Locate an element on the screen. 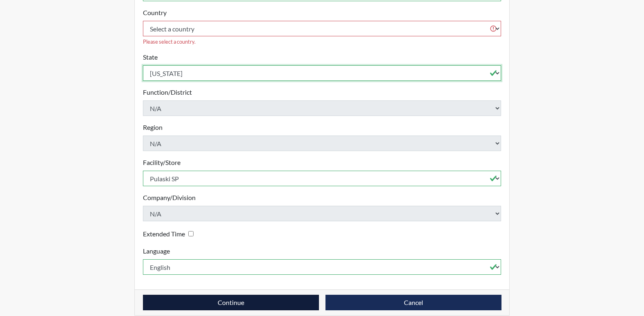 This screenshot has width=644, height=316. label: Facility/Store is located at coordinates (162, 163).